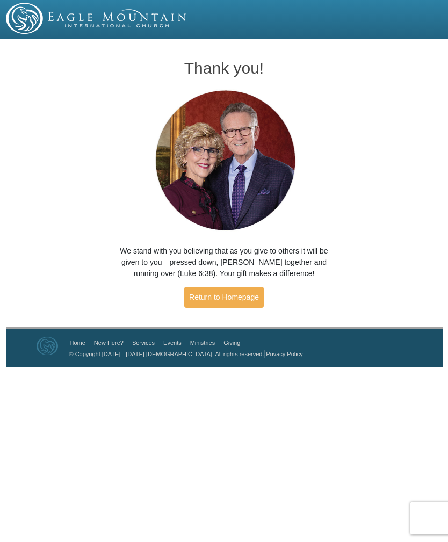  What do you see at coordinates (172, 343) in the screenshot?
I see `a: Events` at bounding box center [172, 343].